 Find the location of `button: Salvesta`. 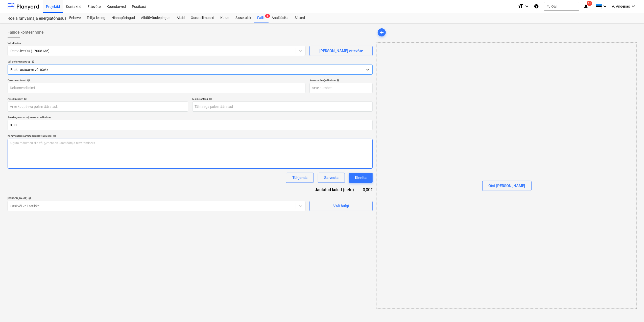

button: Salvesta is located at coordinates (331, 177).